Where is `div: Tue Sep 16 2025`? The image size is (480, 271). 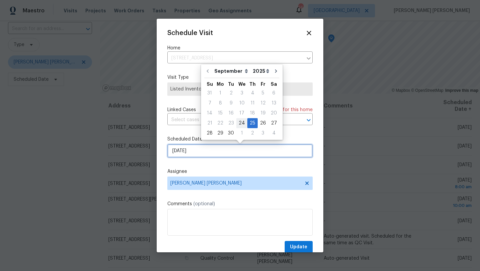 div: Tue Sep 16 2025 is located at coordinates (231, 113).